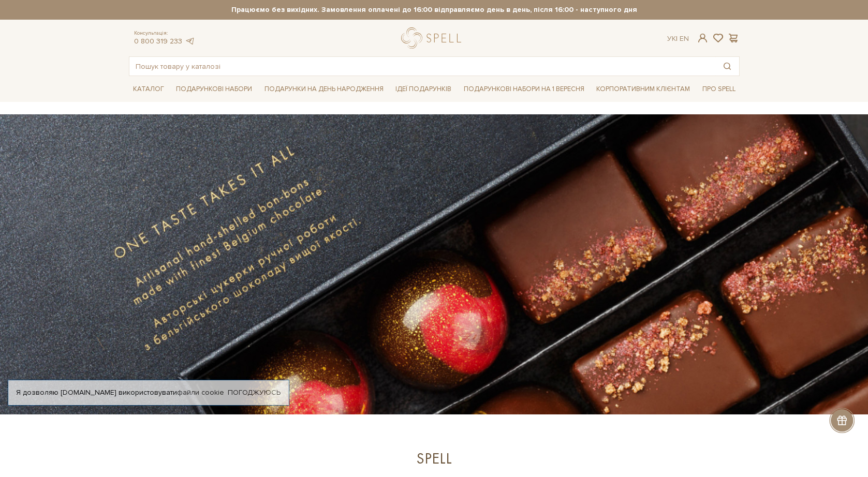 The image size is (868, 477). I want to click on div: Spell, so click(434, 459).